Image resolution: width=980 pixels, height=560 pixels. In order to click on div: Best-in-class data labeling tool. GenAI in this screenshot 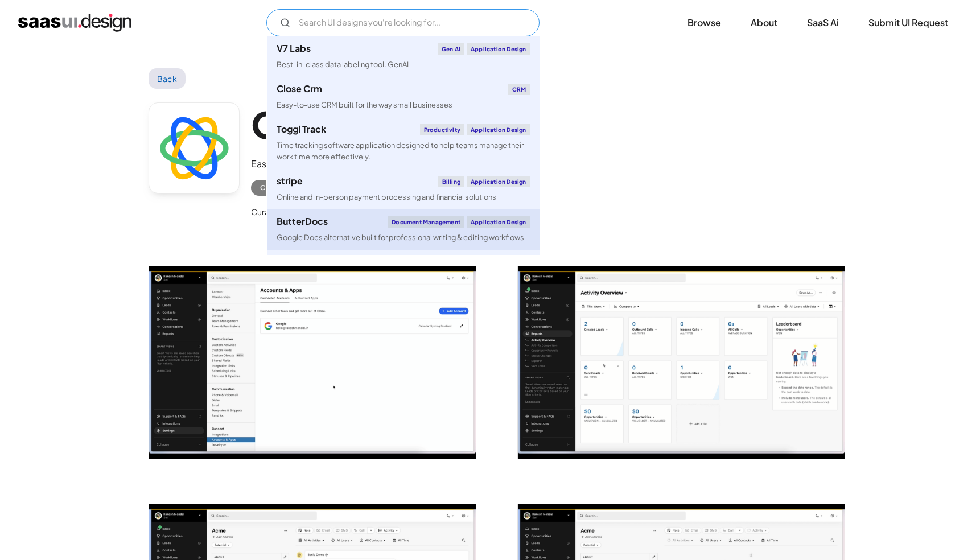, I will do `click(343, 64)`.